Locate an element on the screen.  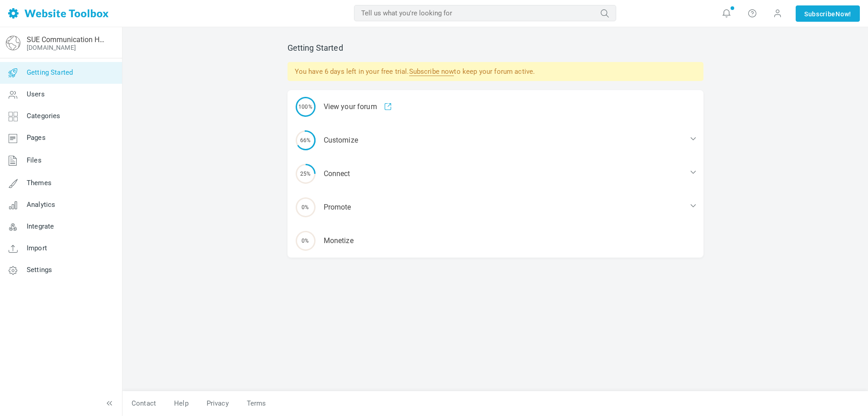
a: Subscribe now is located at coordinates (432, 72).